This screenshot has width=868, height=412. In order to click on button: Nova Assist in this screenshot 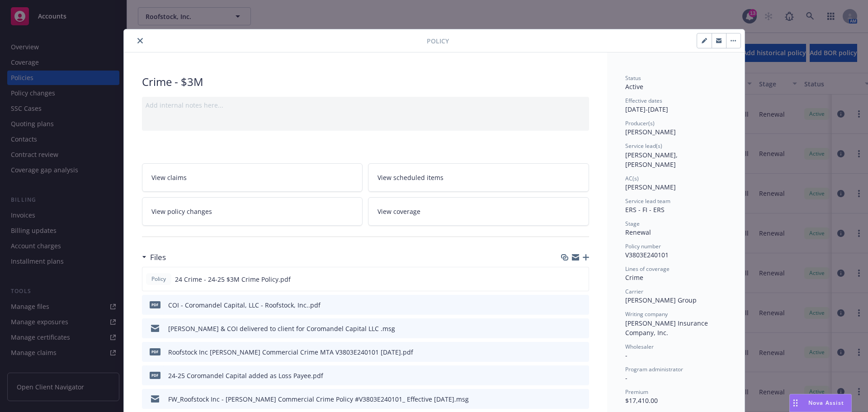, I will do `click(821, 403)`.